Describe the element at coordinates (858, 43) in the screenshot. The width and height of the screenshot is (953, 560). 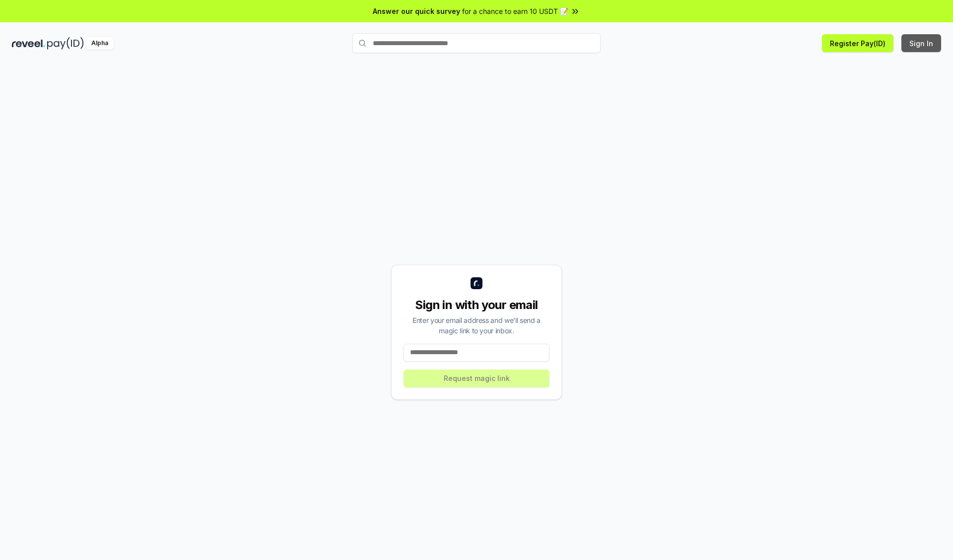
I see `button: Register Pay(ID)` at that location.